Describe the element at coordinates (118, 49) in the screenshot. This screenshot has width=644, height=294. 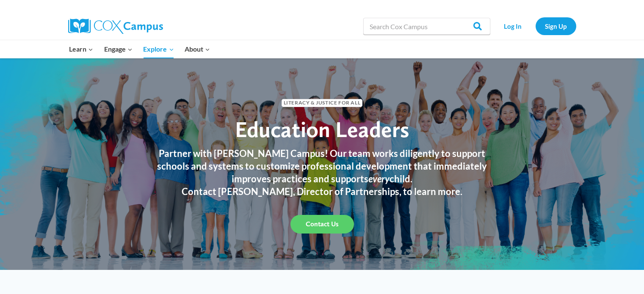
I see `span: Engage` at that location.